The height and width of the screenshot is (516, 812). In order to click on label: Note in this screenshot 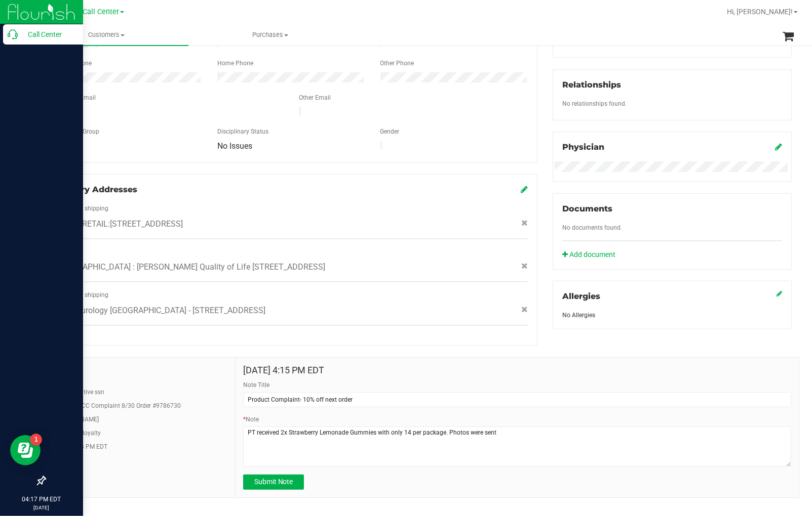, I will do `click(251, 420)`.